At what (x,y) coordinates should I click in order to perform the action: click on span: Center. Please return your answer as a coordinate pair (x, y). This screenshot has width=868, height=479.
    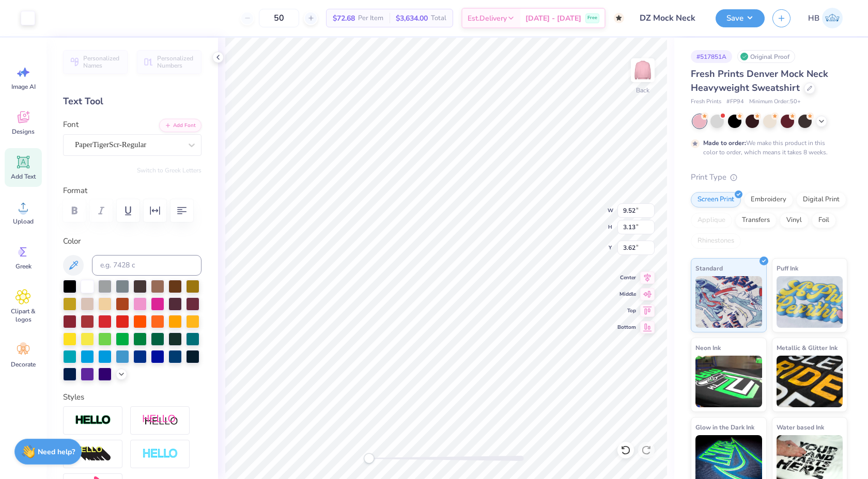
    Looking at the image, I should click on (627, 278).